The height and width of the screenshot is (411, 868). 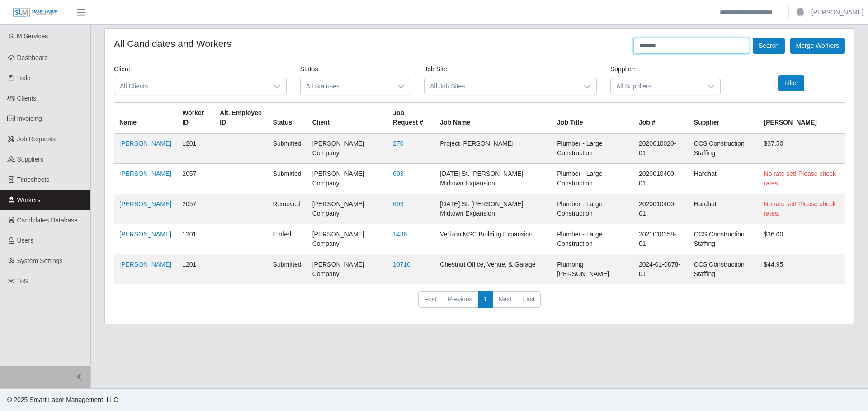 What do you see at coordinates (410, 118) in the screenshot?
I see `th: Job Request #` at bounding box center [410, 118].